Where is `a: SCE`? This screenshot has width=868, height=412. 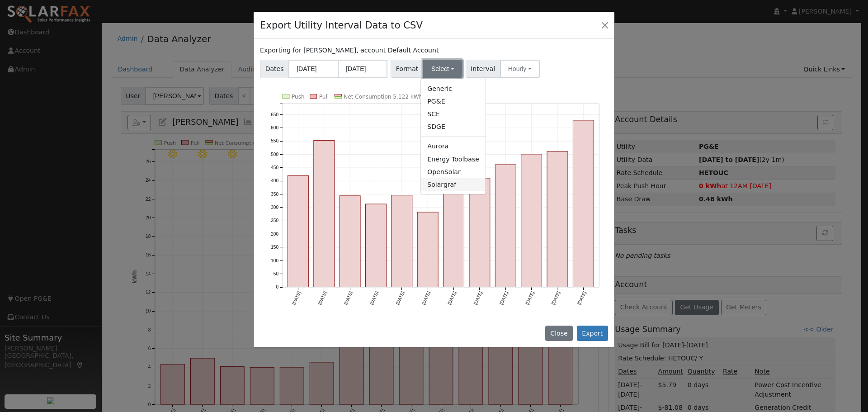
a: SCE is located at coordinates (453, 114).